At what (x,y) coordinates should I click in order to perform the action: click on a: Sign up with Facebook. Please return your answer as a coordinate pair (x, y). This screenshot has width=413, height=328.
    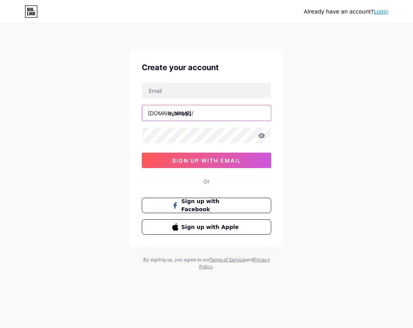
    Looking at the image, I should click on (207, 206).